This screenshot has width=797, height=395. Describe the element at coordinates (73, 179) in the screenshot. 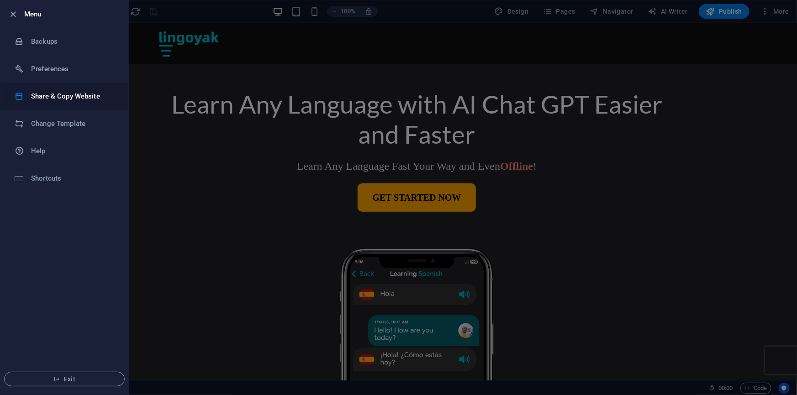

I see `h6: Shortcuts` at that location.